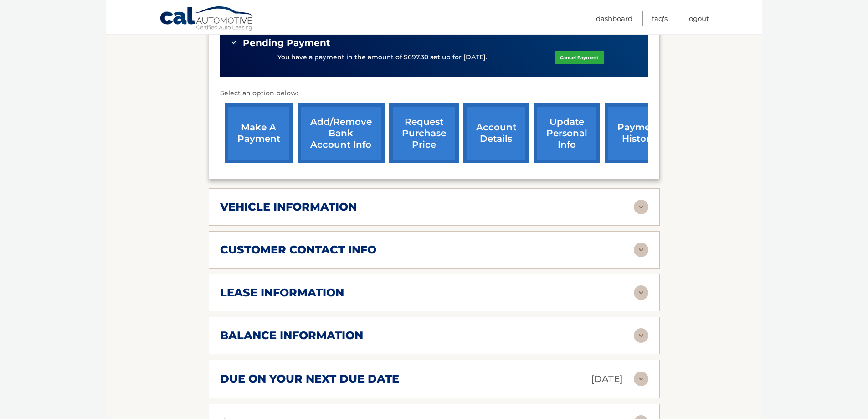  Describe the element at coordinates (698, 18) in the screenshot. I see `a: Logout` at that location.